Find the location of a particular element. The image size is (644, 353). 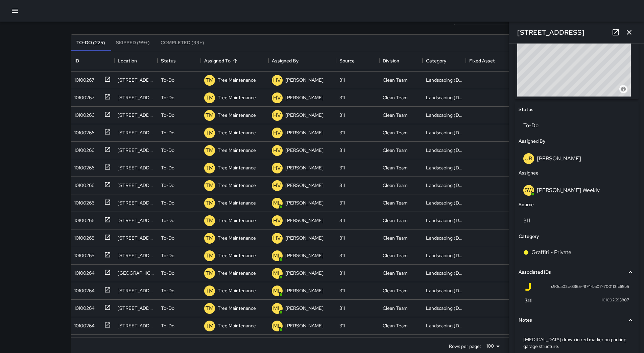

div: 1171 Mission Street is located at coordinates (136, 273).